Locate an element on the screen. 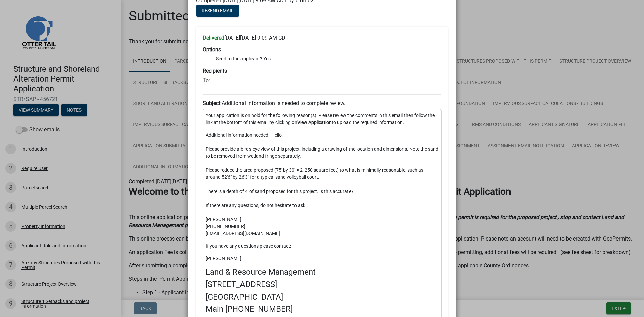 This screenshot has width=644, height=317. p: Your application is on hold for the following reason(s): Please review the comments in this email... is located at coordinates (322, 119).